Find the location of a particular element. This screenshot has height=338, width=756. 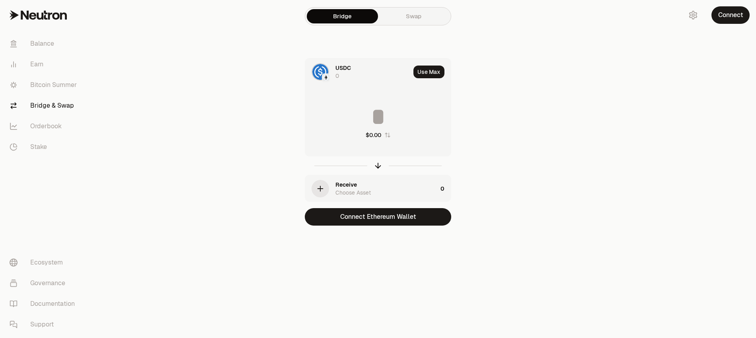

a: Documentation is located at coordinates (45, 304).